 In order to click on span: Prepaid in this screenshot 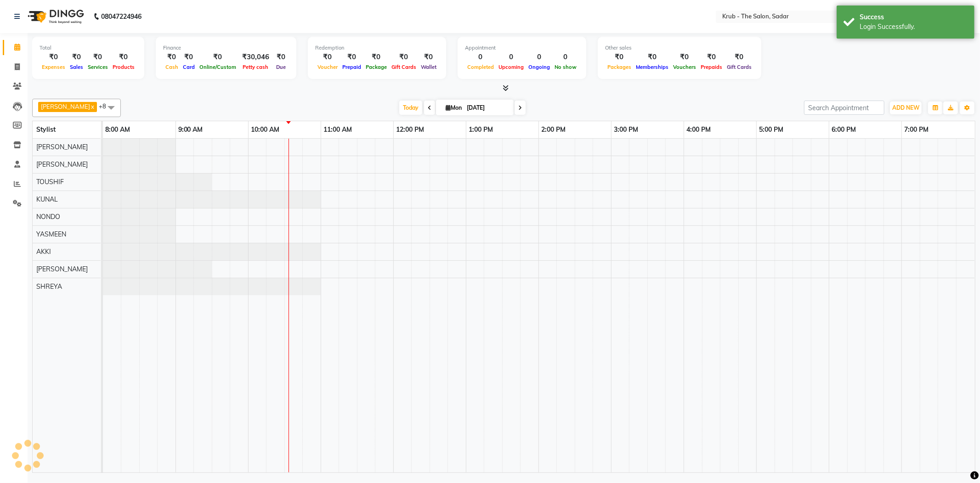, I will do `click(352, 67)`.